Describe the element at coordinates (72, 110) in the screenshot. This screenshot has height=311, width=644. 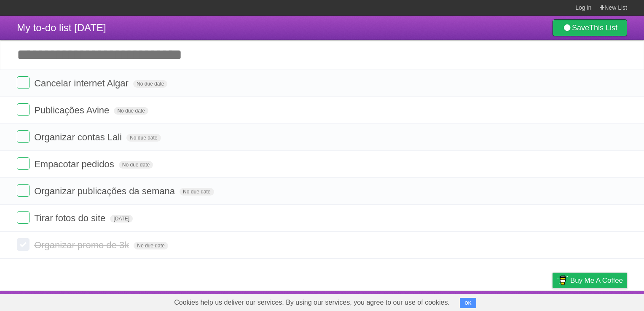
I see `span: Publicações Avine` at that location.